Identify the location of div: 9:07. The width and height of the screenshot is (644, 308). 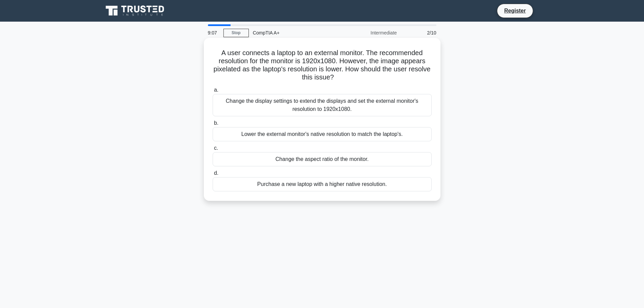
(214, 33).